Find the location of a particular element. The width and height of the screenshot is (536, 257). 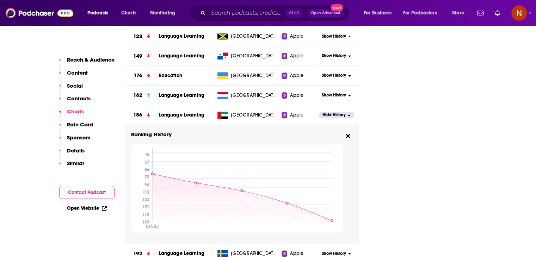

span: Hide History is located at coordinates (334, 115).